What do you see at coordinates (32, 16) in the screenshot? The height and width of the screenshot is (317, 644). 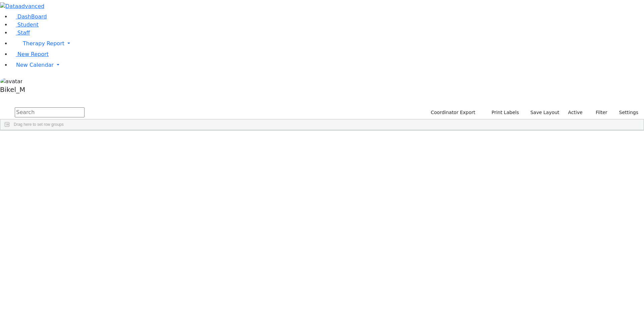 I see `span: DashBoard` at bounding box center [32, 16].